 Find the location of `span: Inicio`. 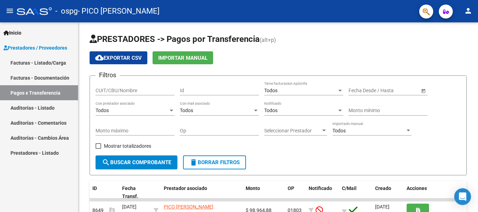

span: Inicio is located at coordinates (12, 33).